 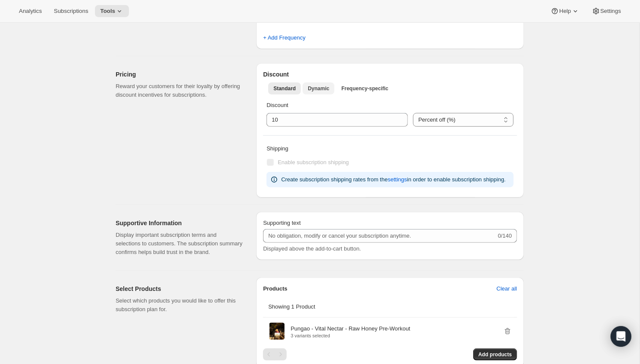 What do you see at coordinates (71, 11) in the screenshot?
I see `span: Subscriptions` at bounding box center [71, 11].